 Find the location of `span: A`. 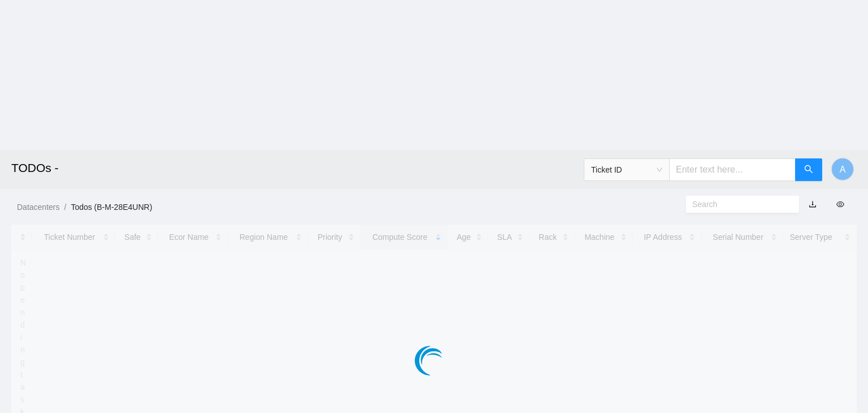

span: A is located at coordinates (843, 169).